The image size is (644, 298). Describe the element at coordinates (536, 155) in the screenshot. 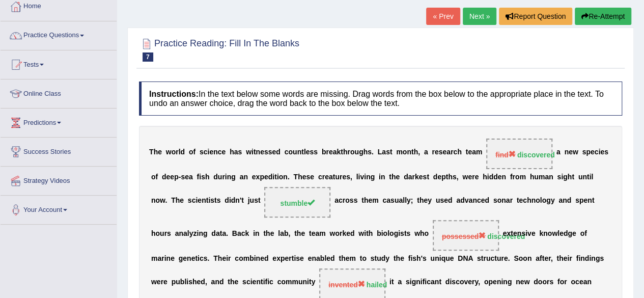

I see `strong: discovered` at that location.